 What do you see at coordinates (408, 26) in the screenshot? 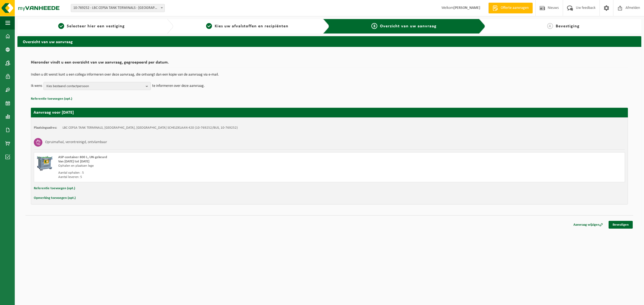
I see `span: Overzicht van uw aanvraag` at bounding box center [408, 26].